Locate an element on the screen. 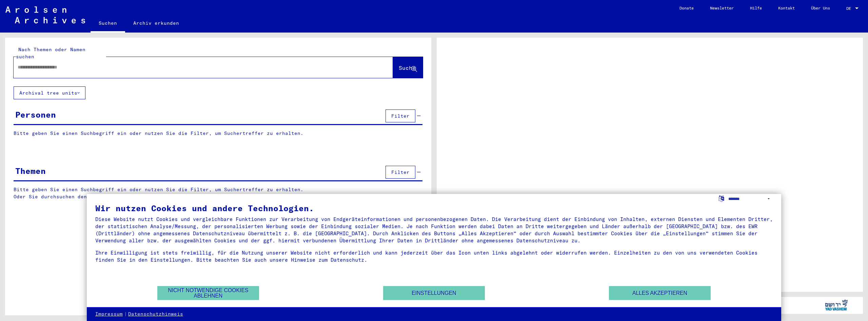 The height and width of the screenshot is (321, 868). a: Datenschutzhinweis is located at coordinates (156, 314).